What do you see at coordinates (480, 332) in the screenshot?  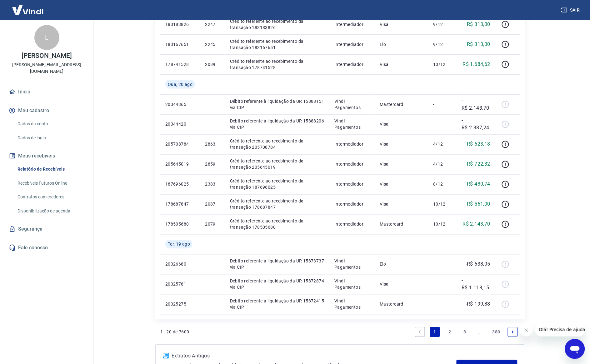 I see `a: Jump forward` at bounding box center [480, 332].